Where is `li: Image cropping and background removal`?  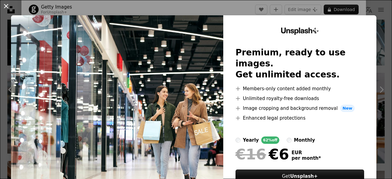
li: Image cropping and background removal is located at coordinates (300, 108).